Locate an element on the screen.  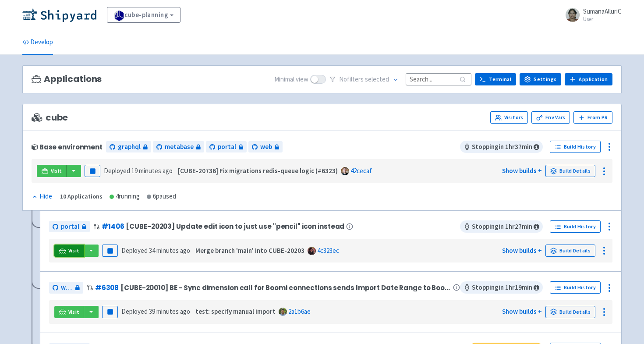
a: graphql is located at coordinates (128, 147).